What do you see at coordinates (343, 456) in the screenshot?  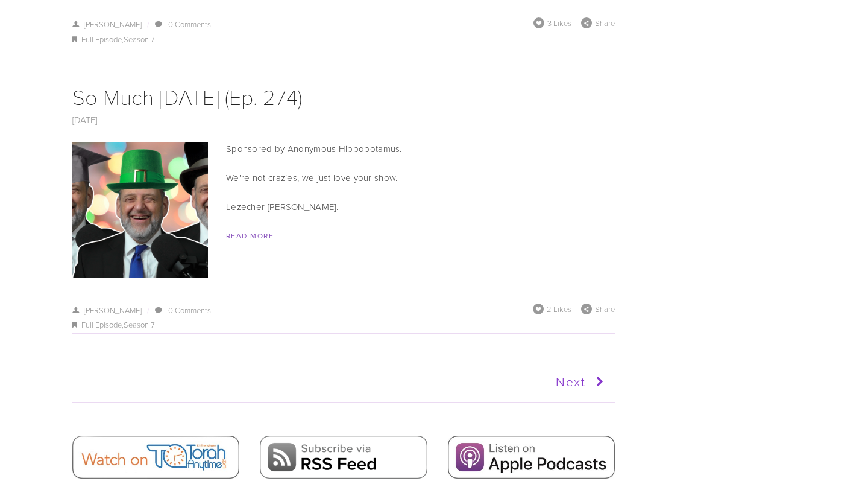 I see `a: RSS Feed.png` at bounding box center [343, 456].